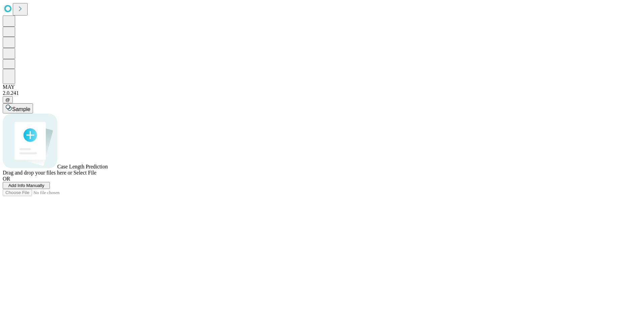  Describe the element at coordinates (38, 172) in the screenshot. I see `span: Drag and drop your files here or` at that location.